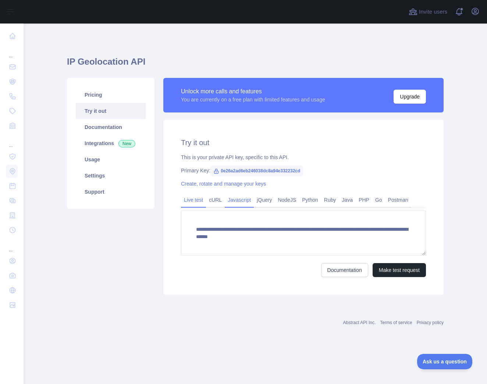 The height and width of the screenshot is (384, 487). I want to click on a: Support, so click(111, 192).